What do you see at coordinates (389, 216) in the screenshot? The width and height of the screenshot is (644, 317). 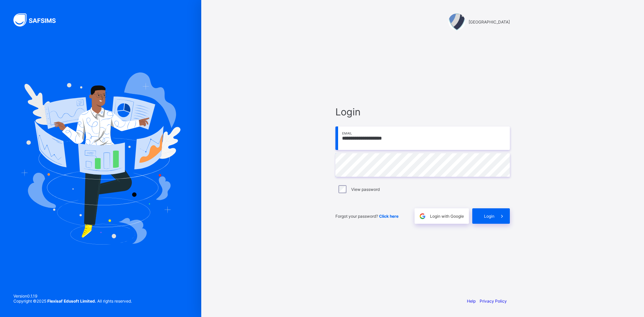 I see `span: Click here` at bounding box center [389, 216].